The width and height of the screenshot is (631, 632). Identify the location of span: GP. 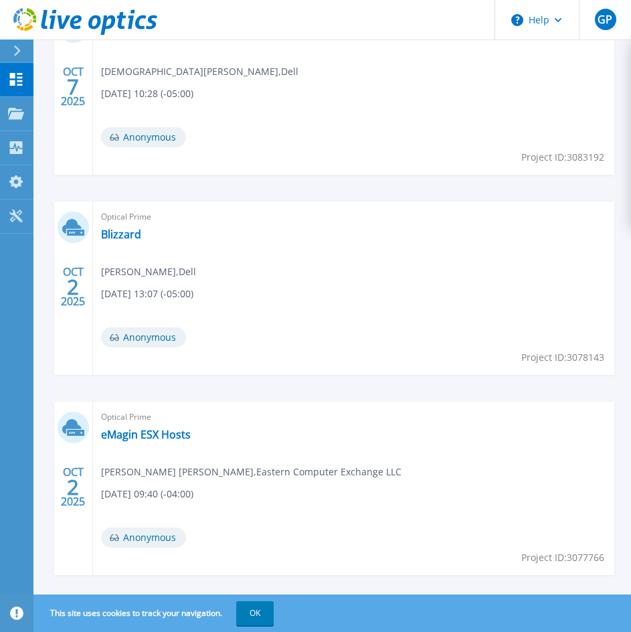
(605, 19).